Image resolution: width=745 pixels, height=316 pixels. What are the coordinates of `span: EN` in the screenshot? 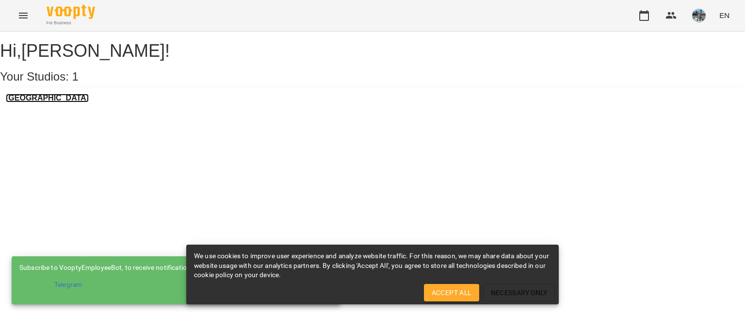 It's located at (724, 15).